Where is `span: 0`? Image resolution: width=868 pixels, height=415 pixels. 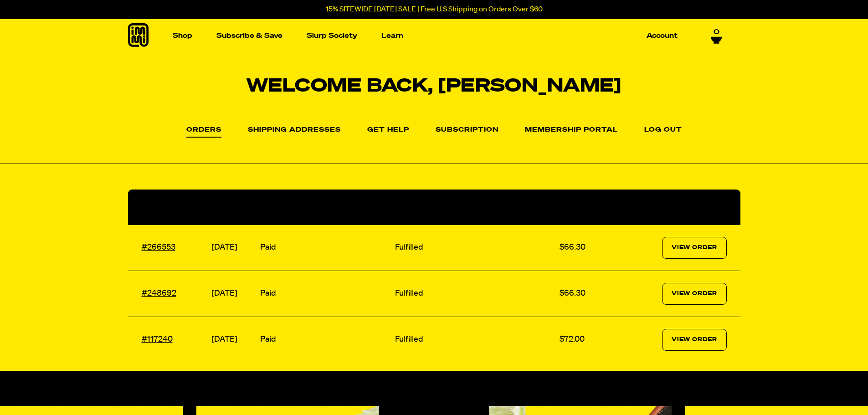
span: 0 is located at coordinates (716, 33).